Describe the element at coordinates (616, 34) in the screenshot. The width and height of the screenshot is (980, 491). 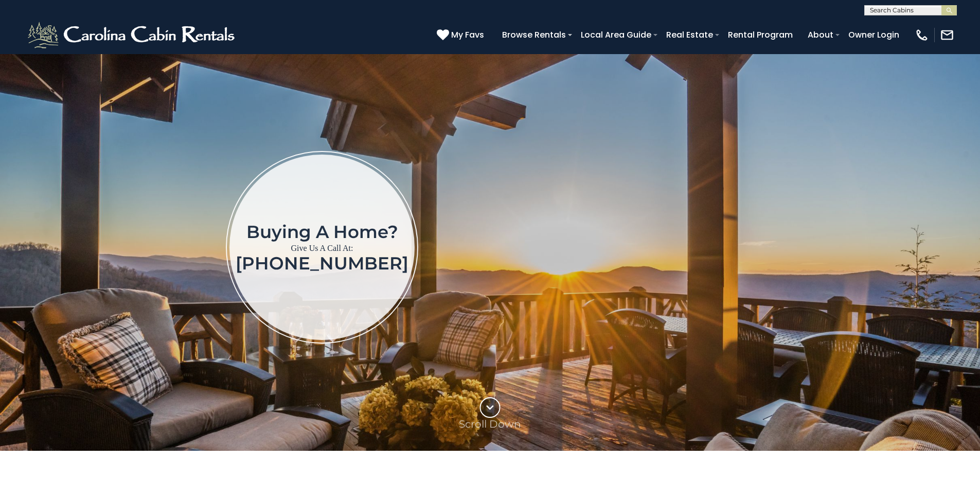
I see `a: Local Area Guide` at that location.